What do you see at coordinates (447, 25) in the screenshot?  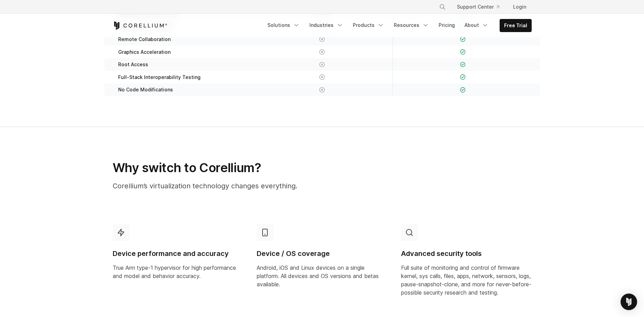 I see `a: Pricing` at bounding box center [447, 25].